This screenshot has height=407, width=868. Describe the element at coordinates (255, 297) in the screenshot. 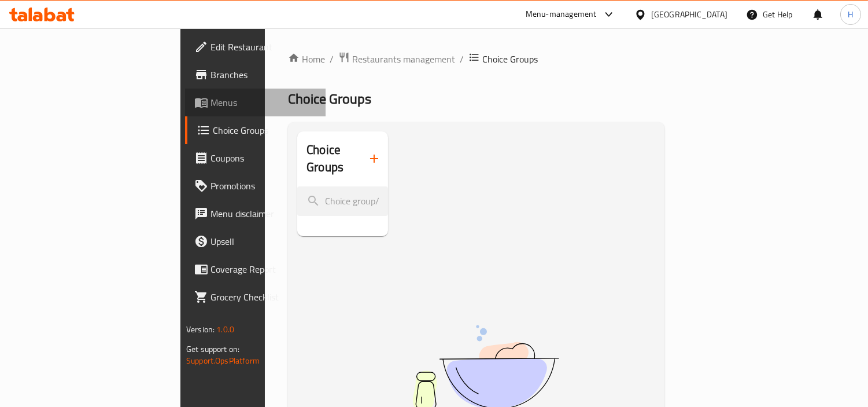

I see `a: Grocery Checklist` at that location.